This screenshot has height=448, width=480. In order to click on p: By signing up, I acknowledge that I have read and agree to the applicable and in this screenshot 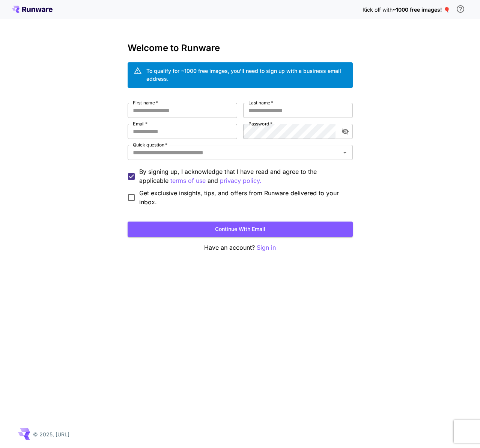, I will do `click(243, 176)`.